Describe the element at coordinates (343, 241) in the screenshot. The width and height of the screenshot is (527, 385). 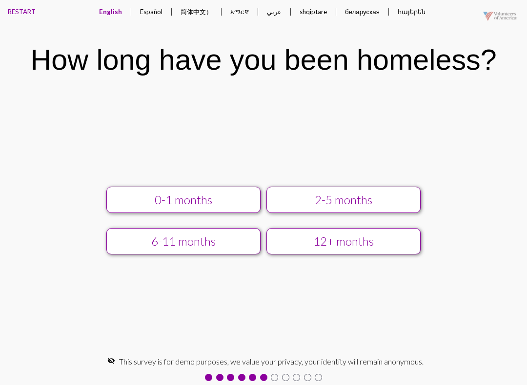
I see `div: 12+ months` at that location.